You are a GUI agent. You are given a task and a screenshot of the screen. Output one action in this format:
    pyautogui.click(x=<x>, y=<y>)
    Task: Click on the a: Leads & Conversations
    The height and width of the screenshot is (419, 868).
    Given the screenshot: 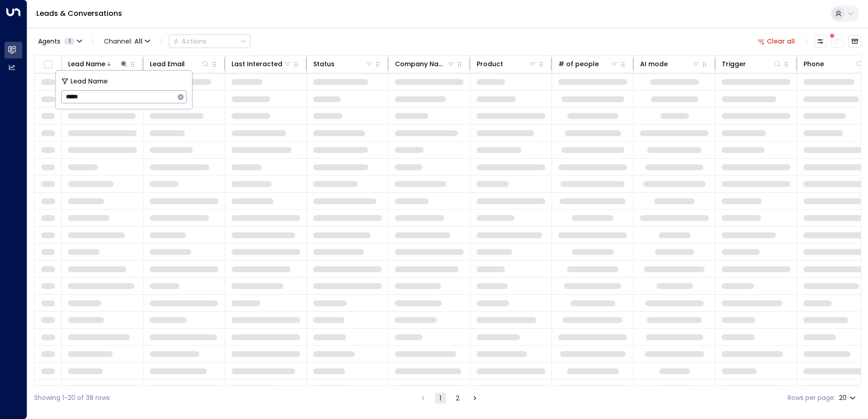 What is the action you would take?
    pyautogui.click(x=79, y=13)
    